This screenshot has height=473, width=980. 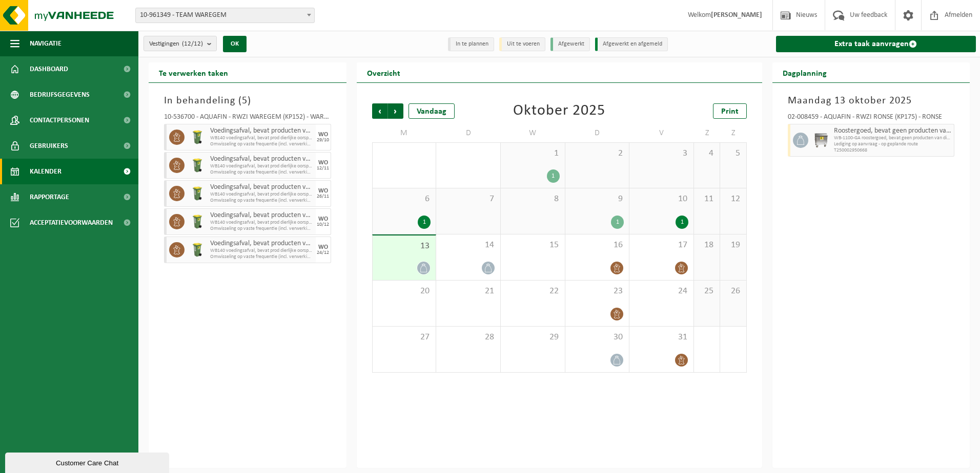 What do you see at coordinates (707, 154) in the screenshot?
I see `span: 4` at bounding box center [707, 154].